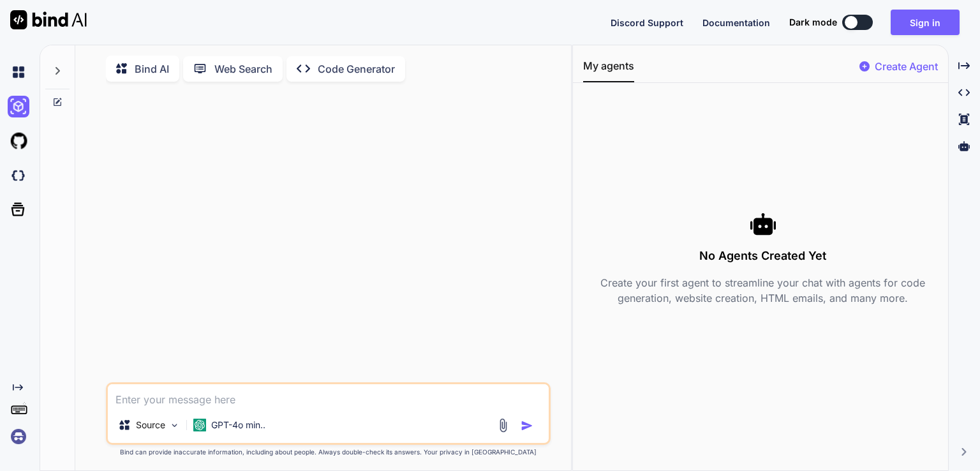  Describe the element at coordinates (18, 141) in the screenshot. I see `img: githubLight` at that location.